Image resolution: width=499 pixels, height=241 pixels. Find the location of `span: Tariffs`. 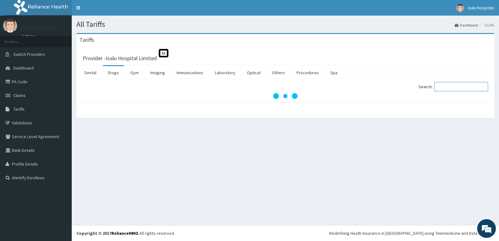

span: Tariffs is located at coordinates (19, 109).